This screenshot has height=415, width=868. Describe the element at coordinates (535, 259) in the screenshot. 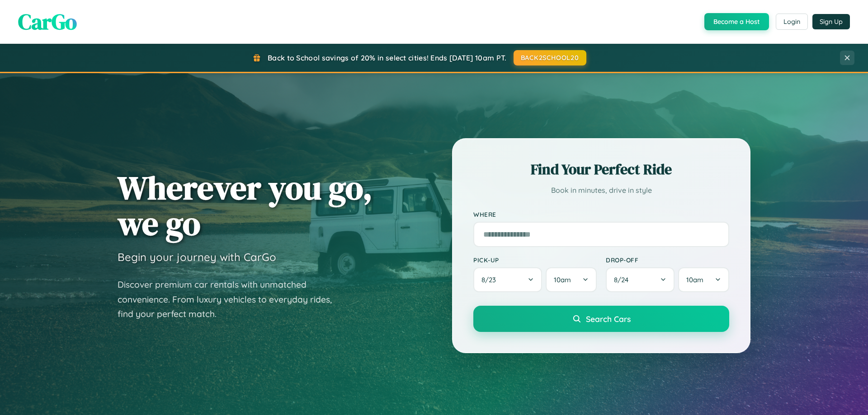

I see `label: Pick-up` at that location.